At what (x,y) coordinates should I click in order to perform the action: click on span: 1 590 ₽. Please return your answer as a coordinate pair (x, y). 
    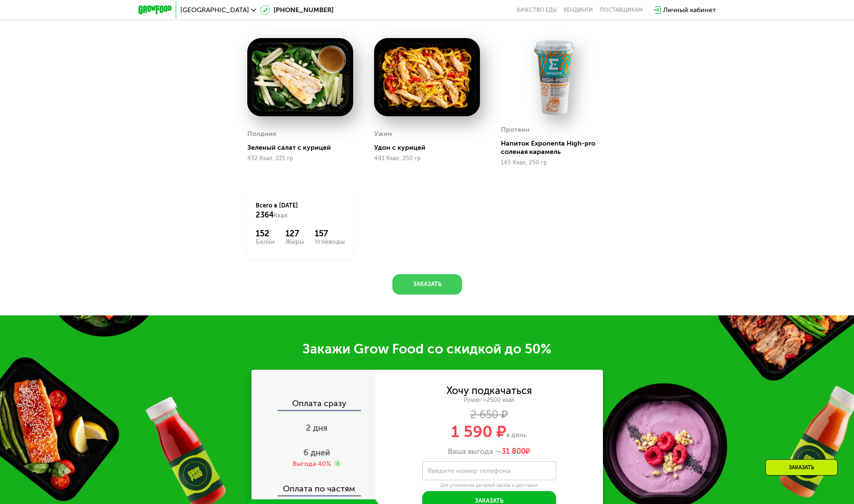
    Looking at the image, I should click on (478, 432).